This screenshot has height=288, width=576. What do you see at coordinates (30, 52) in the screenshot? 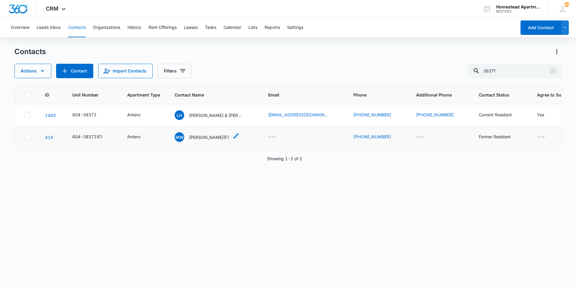
I see `h1: Contacts` at bounding box center [30, 52].